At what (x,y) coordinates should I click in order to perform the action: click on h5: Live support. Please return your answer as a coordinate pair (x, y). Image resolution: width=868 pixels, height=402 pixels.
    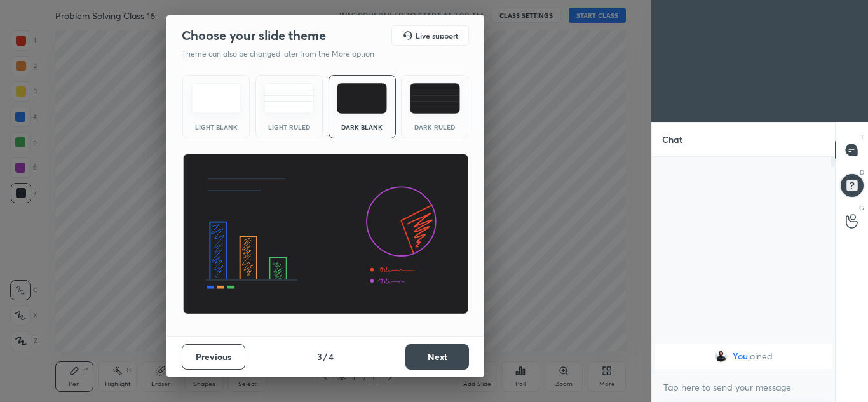
    Looking at the image, I should click on (436, 35).